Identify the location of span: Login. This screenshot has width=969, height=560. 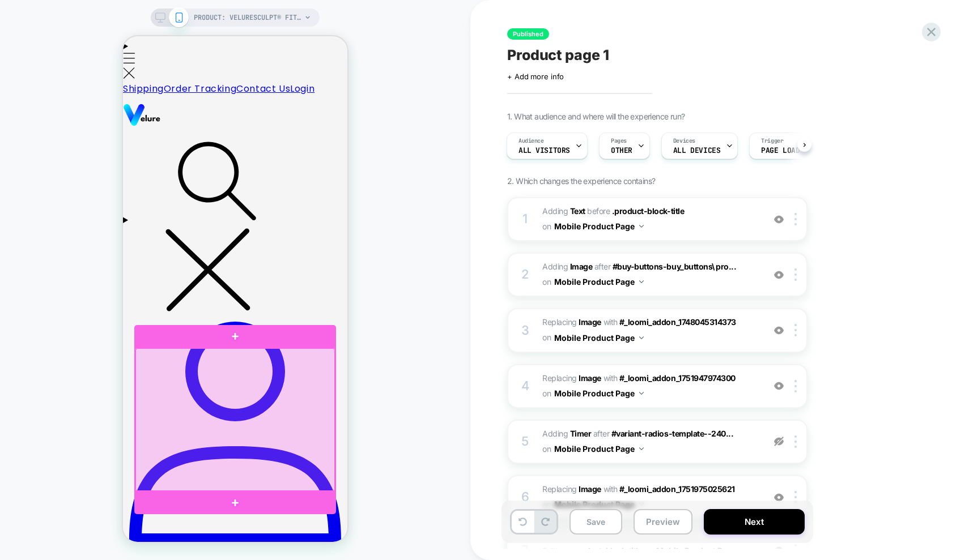
(179, 53).